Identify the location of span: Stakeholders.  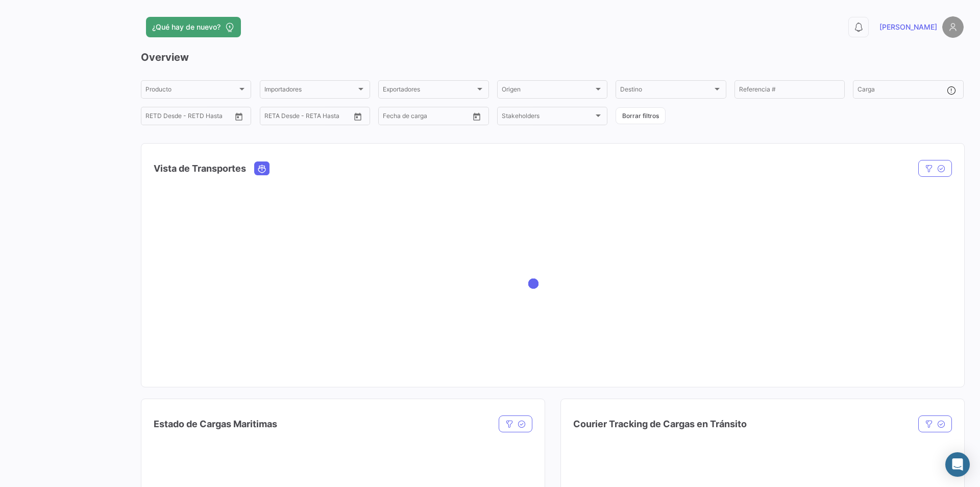
(548, 118).